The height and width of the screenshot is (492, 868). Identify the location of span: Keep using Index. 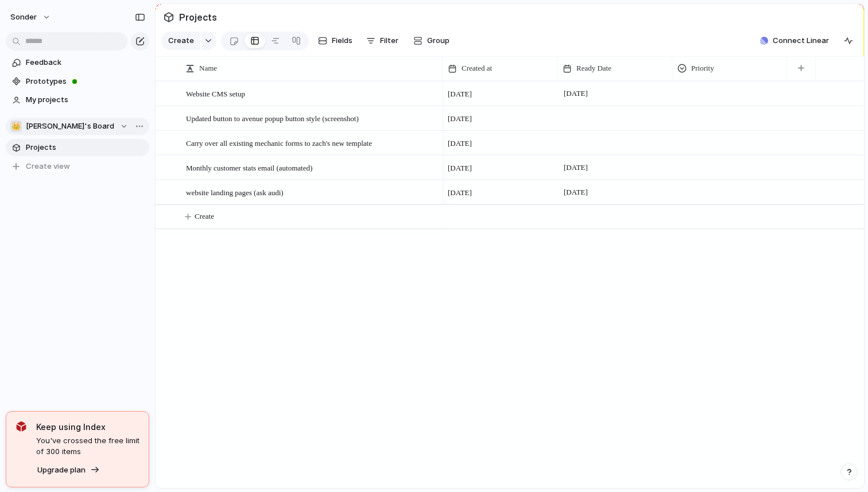
(88, 427).